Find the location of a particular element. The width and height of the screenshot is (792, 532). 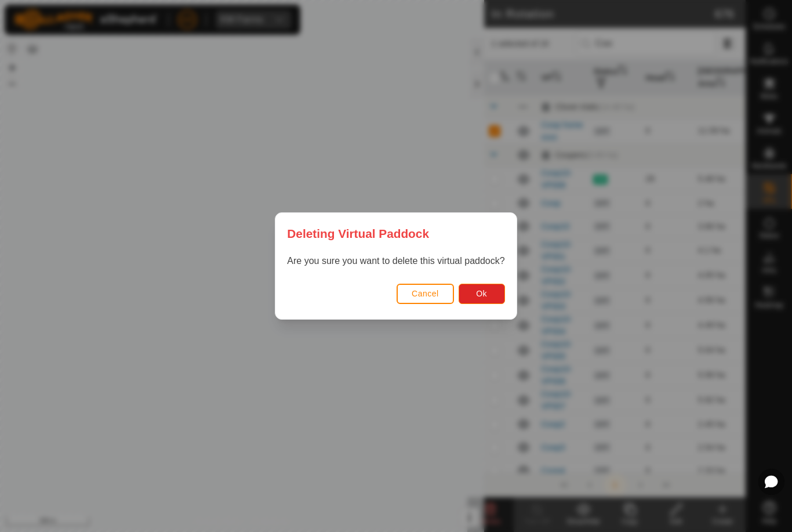

p: Are you sure you want to delete this virtual paddock? is located at coordinates (396, 261).